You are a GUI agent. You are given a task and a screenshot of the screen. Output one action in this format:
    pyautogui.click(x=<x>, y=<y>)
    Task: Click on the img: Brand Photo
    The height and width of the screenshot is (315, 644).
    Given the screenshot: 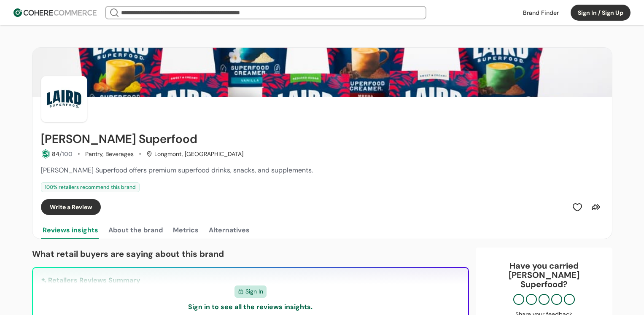 What is the action you would take?
    pyautogui.click(x=64, y=99)
    